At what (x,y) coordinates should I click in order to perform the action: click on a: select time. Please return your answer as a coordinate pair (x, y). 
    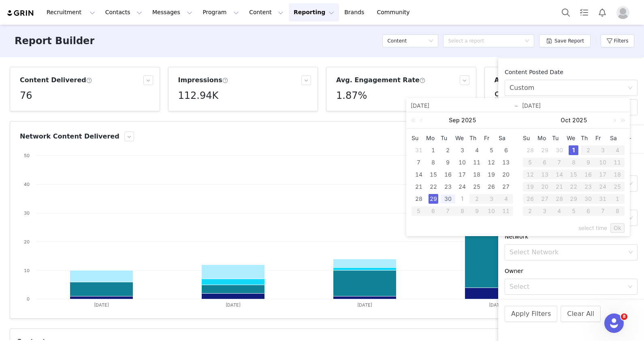
    Looking at the image, I should click on (593, 228).